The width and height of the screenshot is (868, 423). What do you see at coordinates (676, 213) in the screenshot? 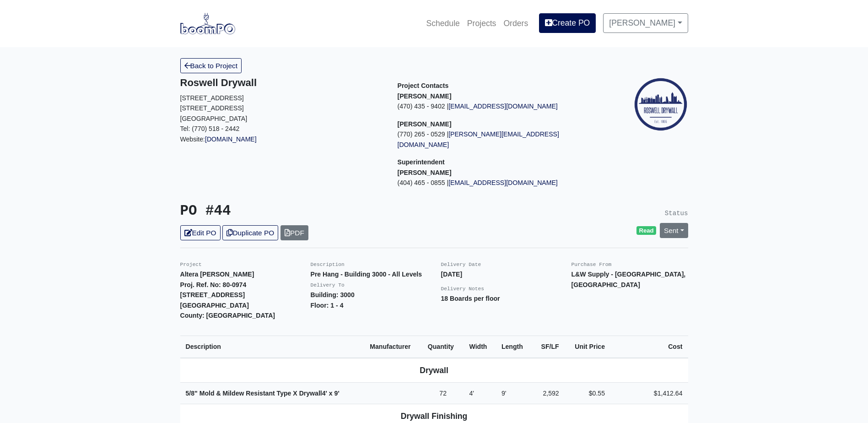
I see `small: Status` at bounding box center [676, 213].